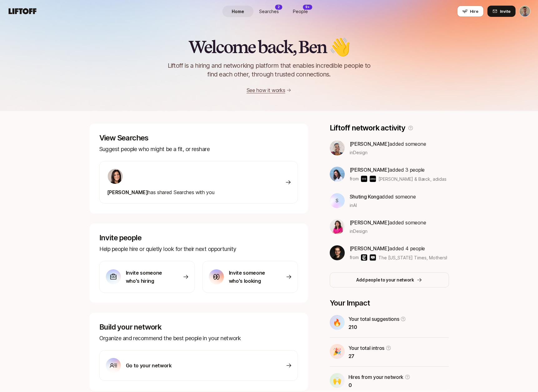  Describe the element at coordinates (199, 149) in the screenshot. I see `p: Suggest people who might be a fit, or reshare` at that location.